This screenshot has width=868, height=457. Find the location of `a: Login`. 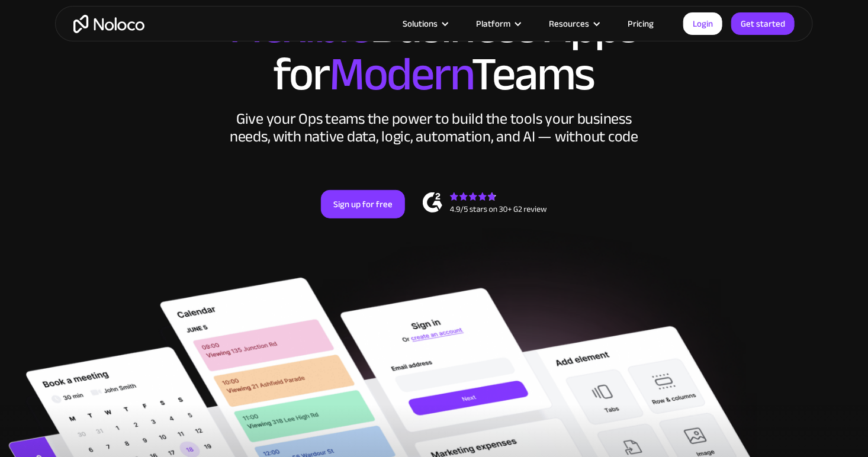

a: Login is located at coordinates (703, 24).